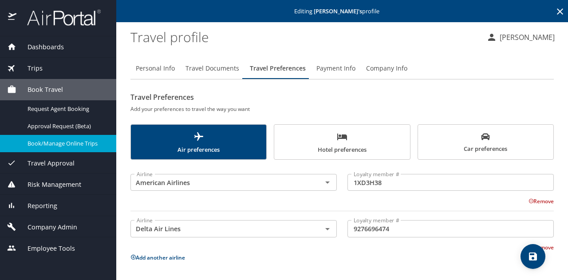  What do you see at coordinates (12, 17) in the screenshot?
I see `img: icon-airportal.png` at bounding box center [12, 17].